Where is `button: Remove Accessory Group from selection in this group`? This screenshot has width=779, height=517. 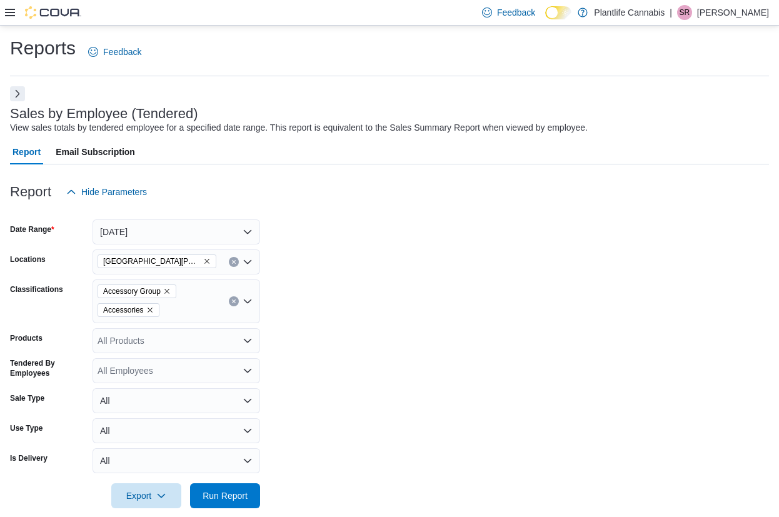 button: Remove Accessory Group from selection in this group is located at coordinates (167, 291).